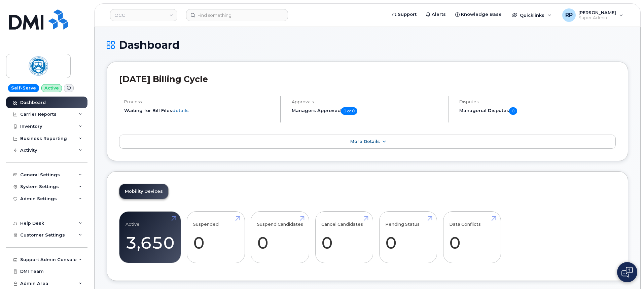  Describe the element at coordinates (513, 111) in the screenshot. I see `span: 0` at that location.